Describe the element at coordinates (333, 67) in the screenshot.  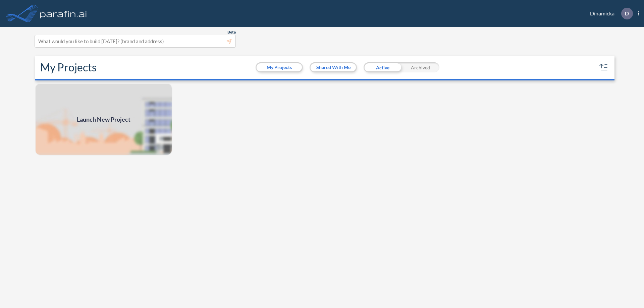
I see `button: Shared With Me` at that location.